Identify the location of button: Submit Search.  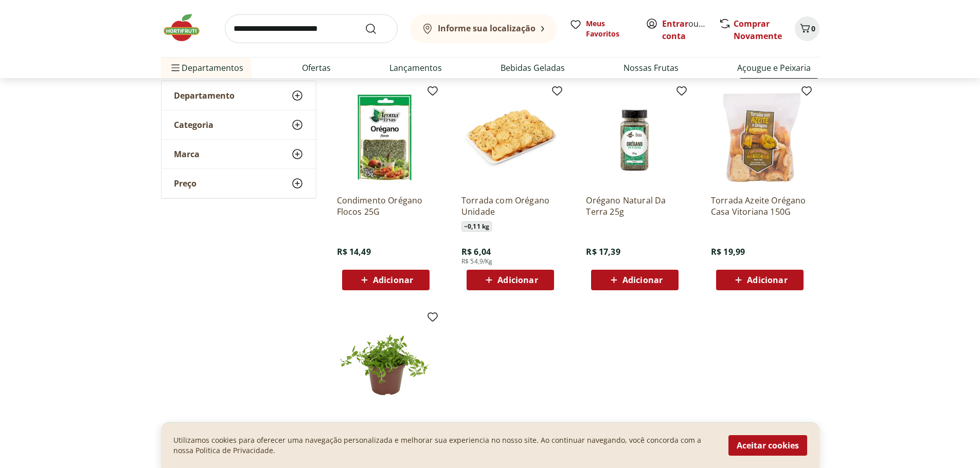
(377, 29).